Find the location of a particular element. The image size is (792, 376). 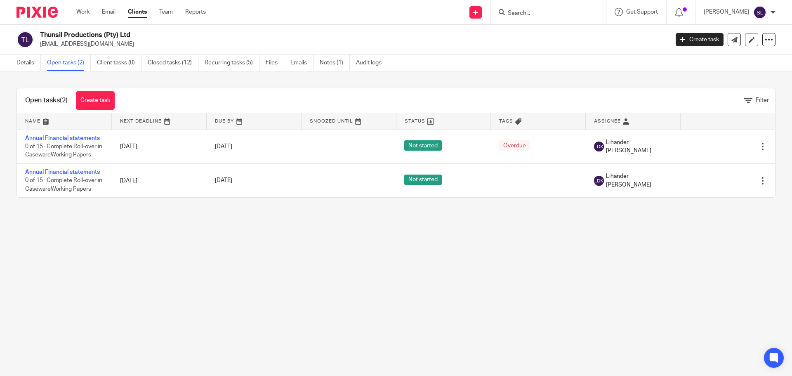

a: Clients is located at coordinates (137, 12).